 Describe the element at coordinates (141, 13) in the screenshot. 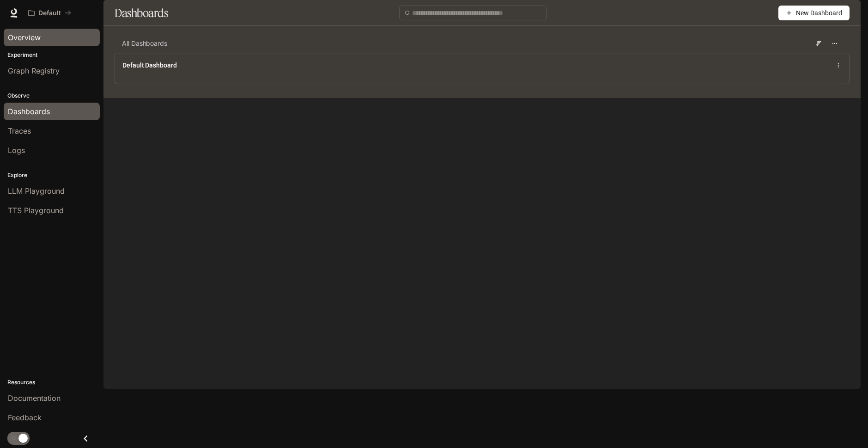

I see `h1: Dashboards` at that location.